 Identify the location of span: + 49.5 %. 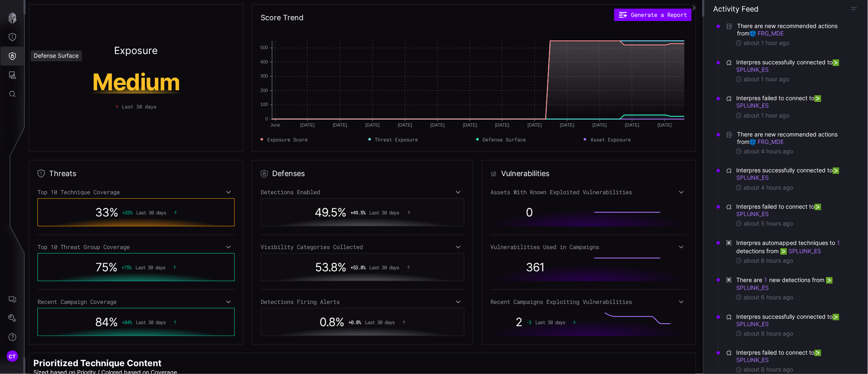
(358, 213).